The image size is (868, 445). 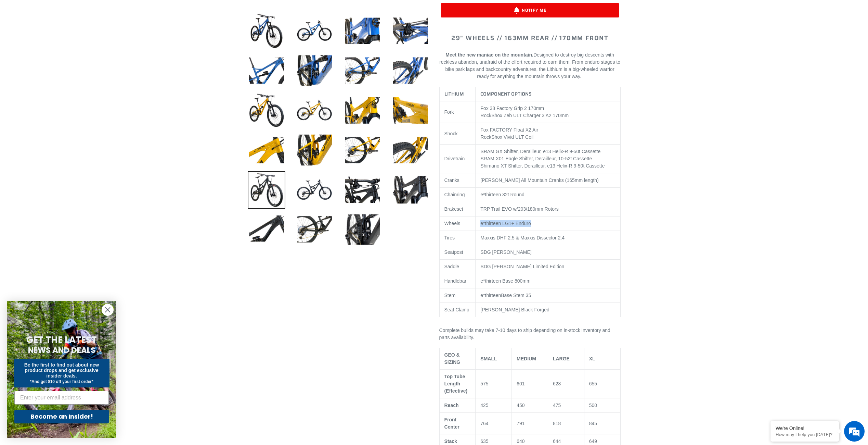 I want to click on span: We're online!, so click(x=67, y=121).